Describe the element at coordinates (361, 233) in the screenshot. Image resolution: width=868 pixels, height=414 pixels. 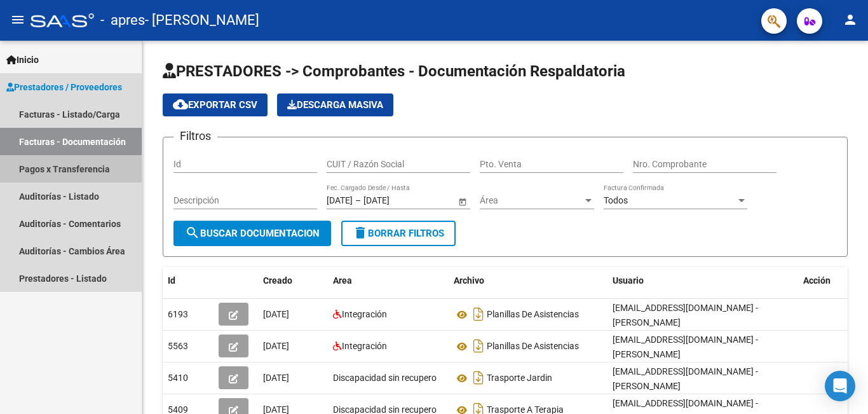
I see `mat-icon: delete` at that location.